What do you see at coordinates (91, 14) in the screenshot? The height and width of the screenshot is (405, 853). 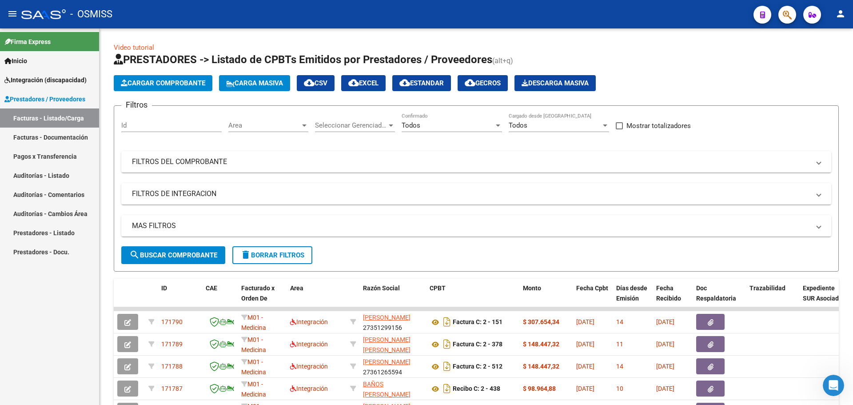 I see `span: - OSMISS` at bounding box center [91, 14].